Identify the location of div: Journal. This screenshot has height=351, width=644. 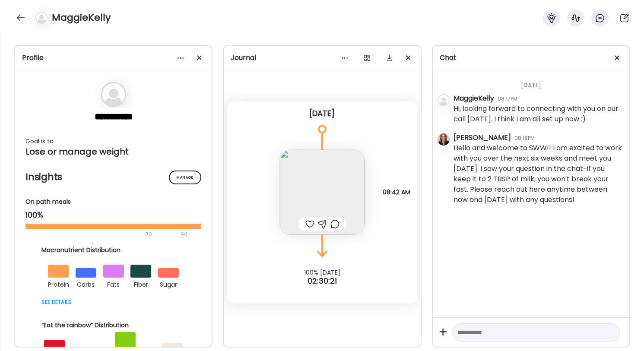
(322, 58).